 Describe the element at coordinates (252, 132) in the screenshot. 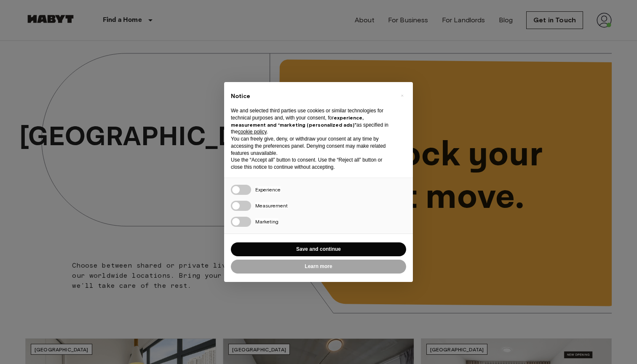

I see `a: cookie policy` at that location.